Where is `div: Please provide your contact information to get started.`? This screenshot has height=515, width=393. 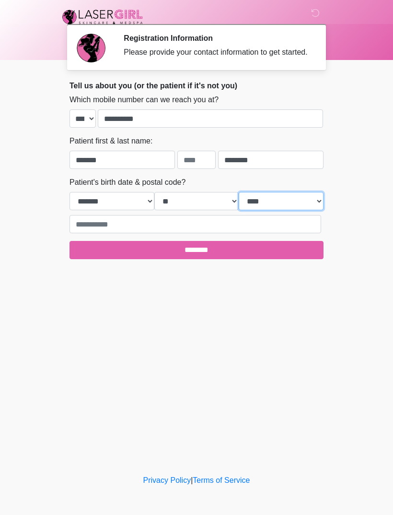 div: Please provide your contact information to get started. is located at coordinates (216, 52).